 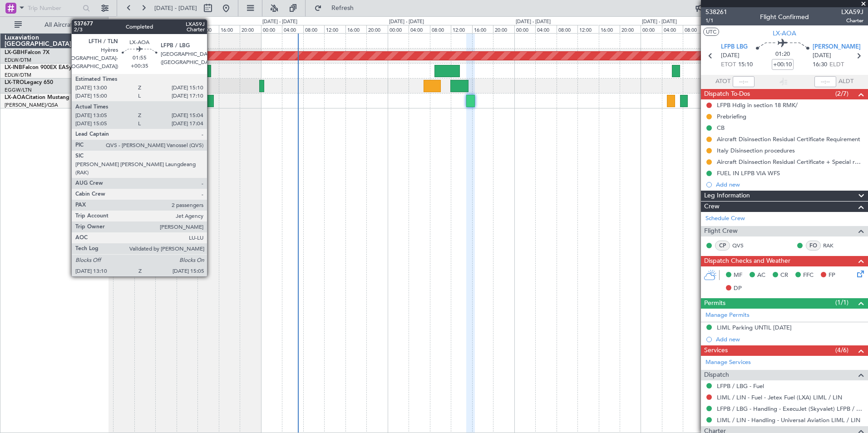 What do you see at coordinates (343, 8) in the screenshot?
I see `span: Refresh` at bounding box center [343, 8].